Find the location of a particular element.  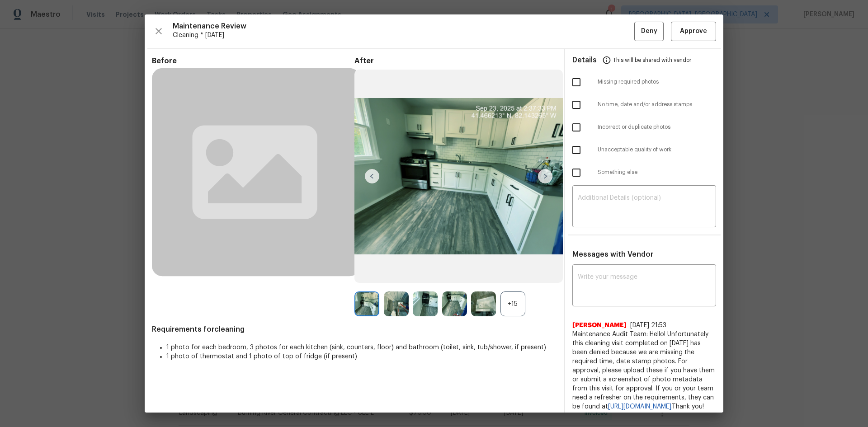

span: Details is located at coordinates (585, 60).